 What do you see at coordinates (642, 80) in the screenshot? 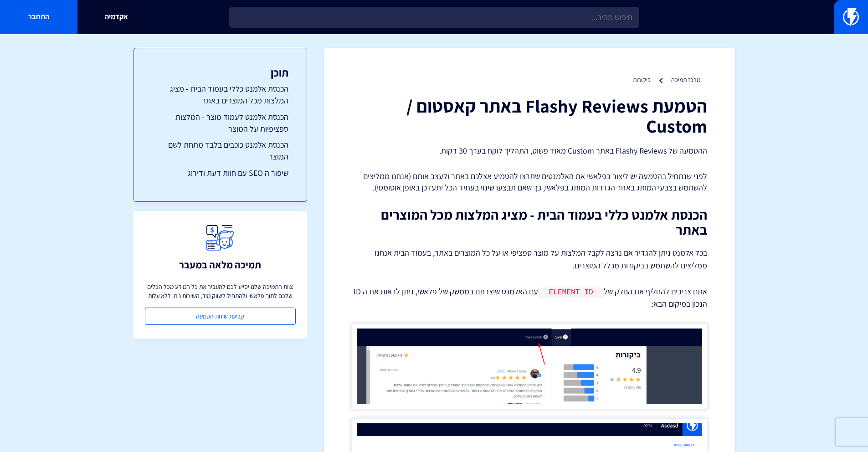
I see `a: ביקורות` at bounding box center [642, 80].